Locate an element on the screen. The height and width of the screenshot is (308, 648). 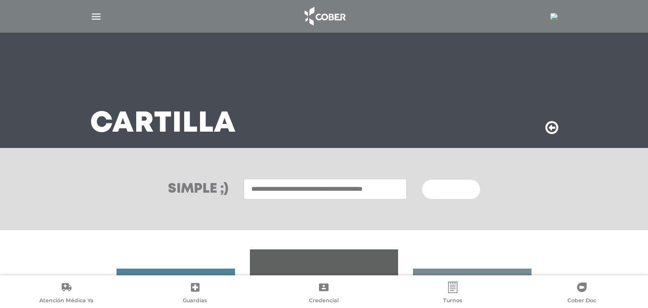
span: Credencial is located at coordinates (324, 301).